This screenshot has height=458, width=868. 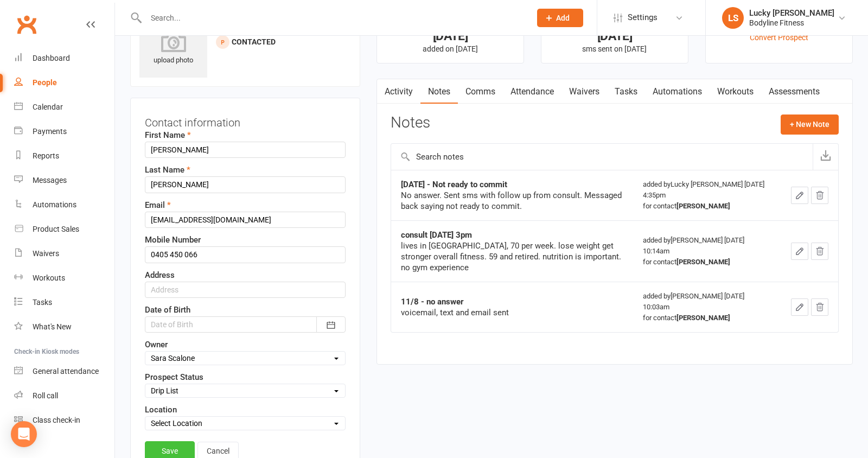 What do you see at coordinates (160, 275) in the screenshot?
I see `label: Address` at bounding box center [160, 275].